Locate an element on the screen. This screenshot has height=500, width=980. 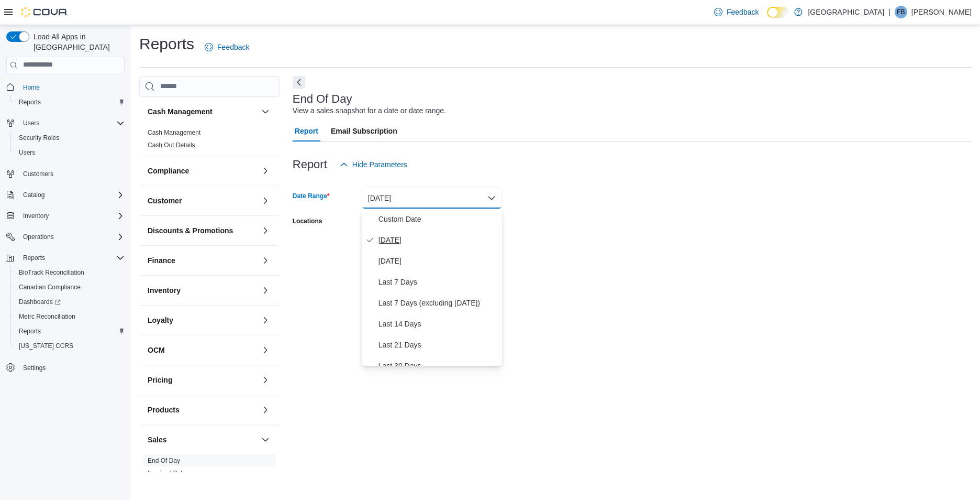
span: BioTrack Reconciliation is located at coordinates (69, 273).